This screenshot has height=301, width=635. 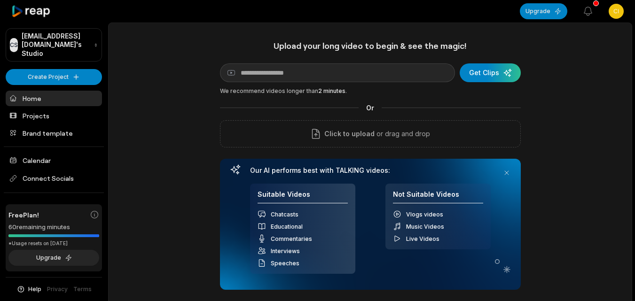 What do you see at coordinates (287, 227) in the screenshot?
I see `span: Educational` at bounding box center [287, 227].